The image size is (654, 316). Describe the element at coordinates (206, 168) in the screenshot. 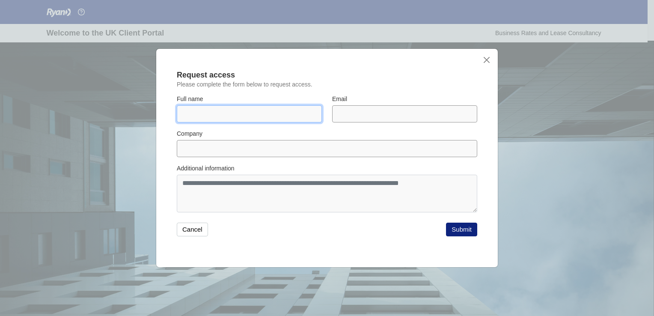

I see `label: Additional information` at that location.